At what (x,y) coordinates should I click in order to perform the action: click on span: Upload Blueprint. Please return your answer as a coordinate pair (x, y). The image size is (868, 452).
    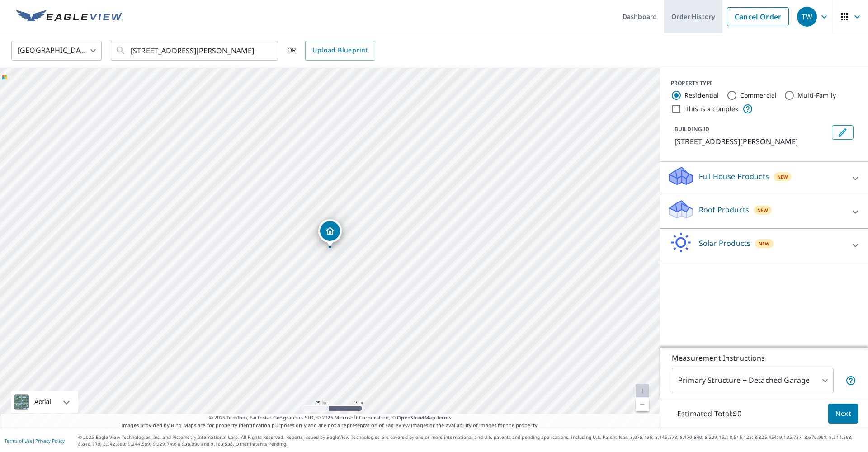
    Looking at the image, I should click on (340, 50).